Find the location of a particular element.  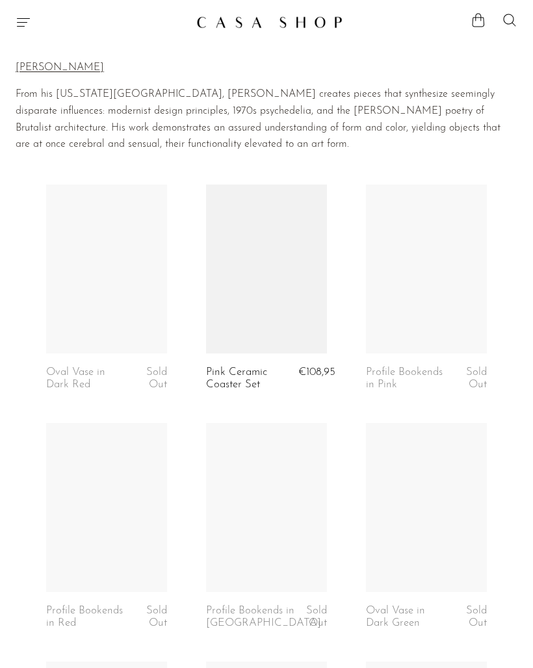

button: Menu is located at coordinates (23, 22).